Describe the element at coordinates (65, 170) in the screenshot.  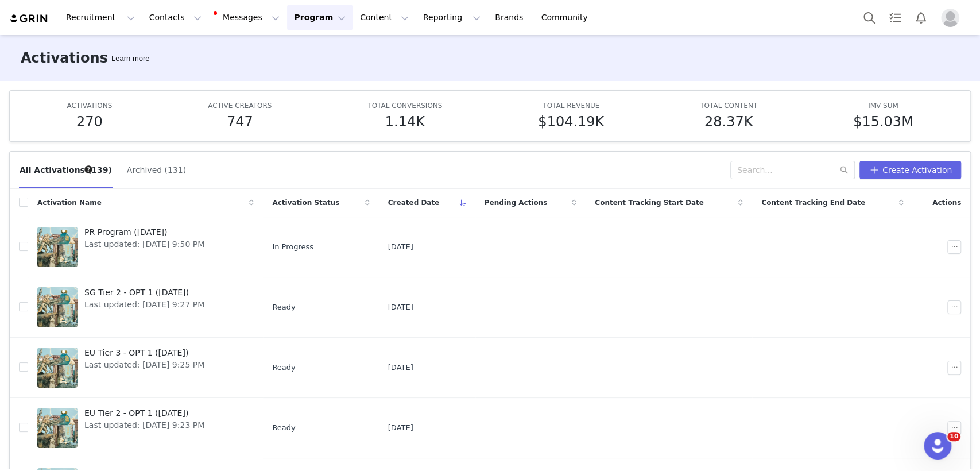
I see `button: All Activations (139)` at that location.